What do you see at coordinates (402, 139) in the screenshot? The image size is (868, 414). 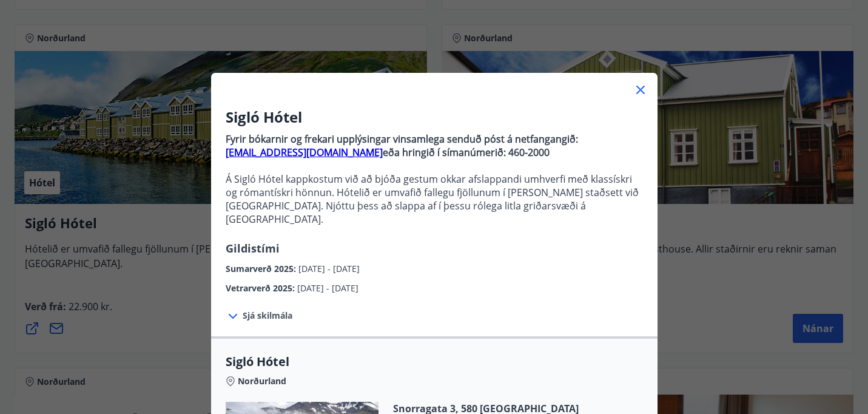 I see `strong: Fyrir bókarnir og frekari upplýsingar vinsamlega senduð póst á netfangangið:` at bounding box center [402, 139].